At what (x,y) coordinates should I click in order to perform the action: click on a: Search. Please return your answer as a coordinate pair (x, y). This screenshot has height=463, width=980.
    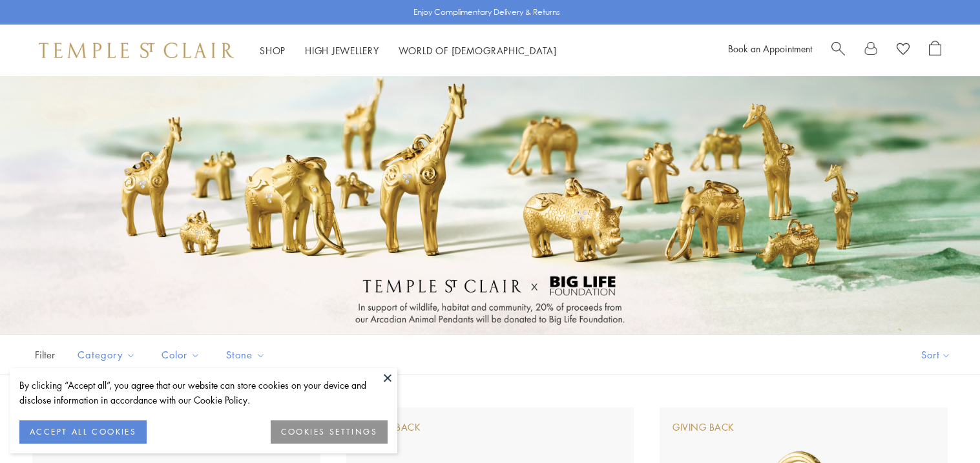
    Looking at the image, I should click on (838, 50).